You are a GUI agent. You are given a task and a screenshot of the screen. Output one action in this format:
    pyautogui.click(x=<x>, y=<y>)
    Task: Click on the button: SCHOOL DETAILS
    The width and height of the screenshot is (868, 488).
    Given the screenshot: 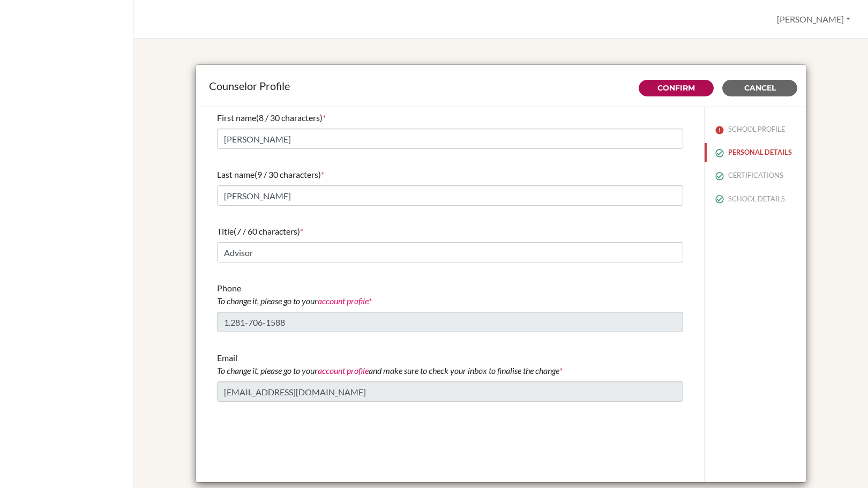 What is the action you would take?
    pyautogui.click(x=755, y=199)
    